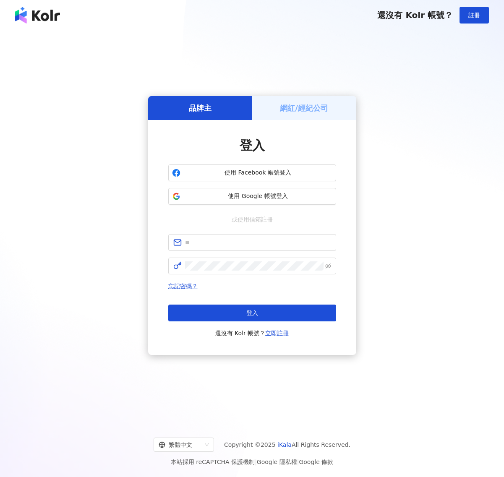 The width and height of the screenshot is (504, 477). I want to click on a: Google 條款, so click(316, 462).